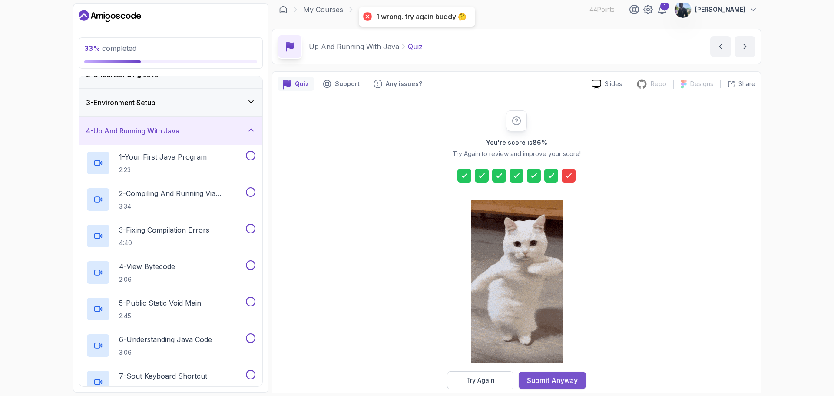 This screenshot has height=396, width=834. I want to click on p: 2 - Compiling And Running Via Terminal, so click(182, 193).